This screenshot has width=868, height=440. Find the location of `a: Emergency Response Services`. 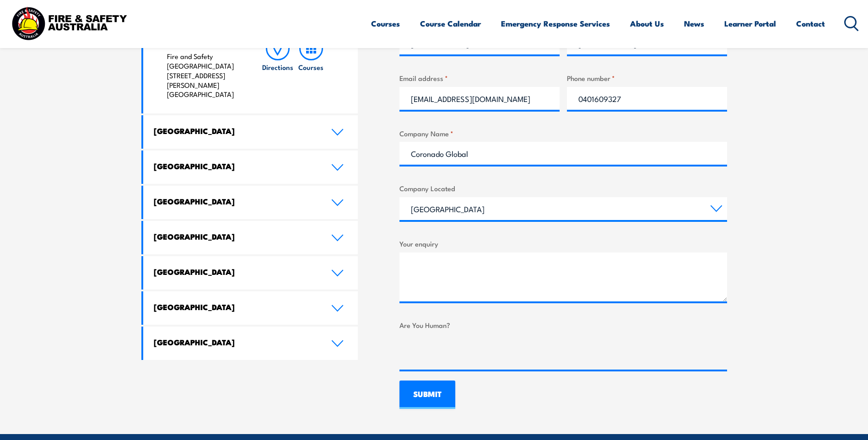

a: Emergency Response Services is located at coordinates (556, 23).